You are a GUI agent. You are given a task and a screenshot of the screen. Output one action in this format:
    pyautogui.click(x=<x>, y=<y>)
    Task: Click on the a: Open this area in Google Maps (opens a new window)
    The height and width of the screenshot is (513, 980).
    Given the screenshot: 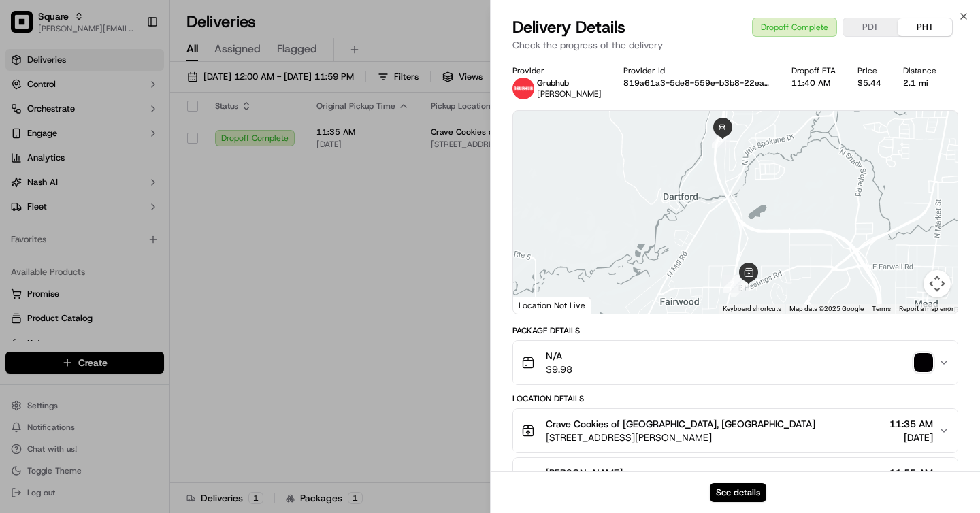 What is the action you would take?
    pyautogui.click(x=539, y=305)
    